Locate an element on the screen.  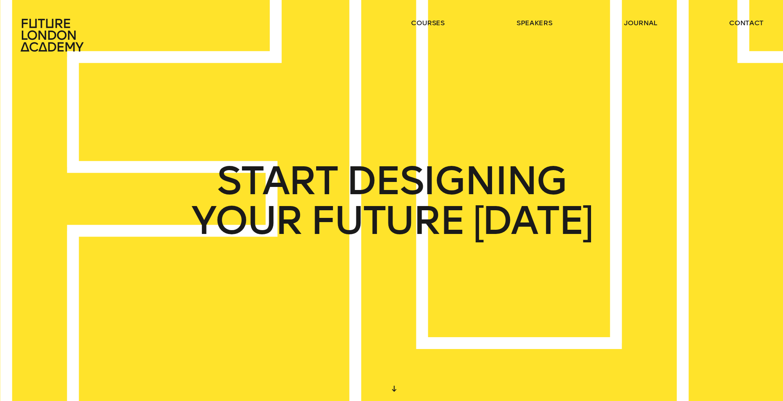
a: courses is located at coordinates (428, 23).